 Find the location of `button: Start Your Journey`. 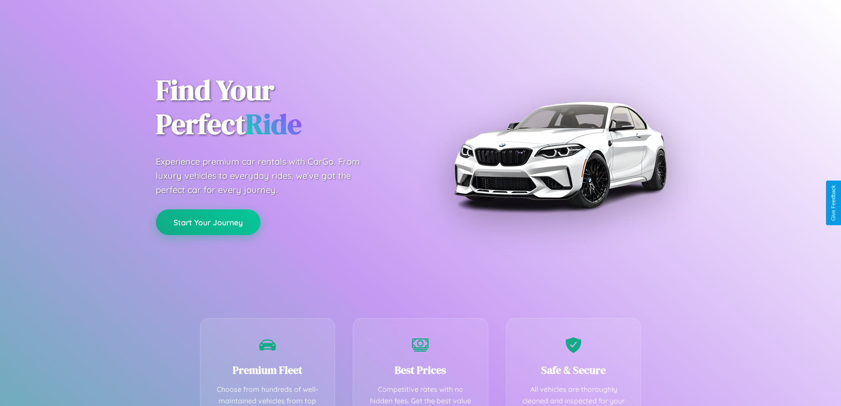

button: Start Your Journey is located at coordinates (208, 222).